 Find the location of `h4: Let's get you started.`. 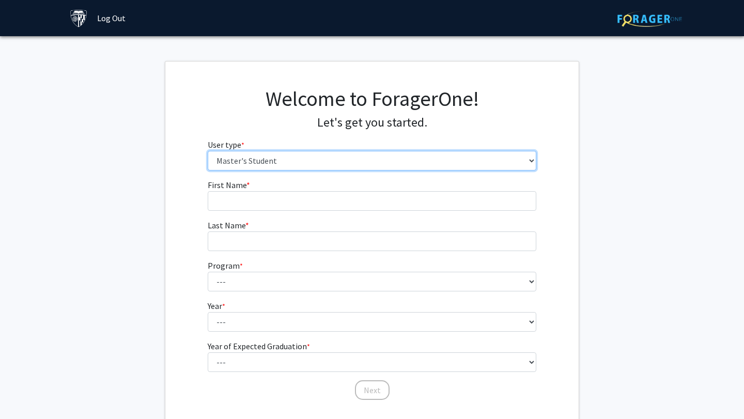

h4: Let's get you started. is located at coordinates (372, 122).